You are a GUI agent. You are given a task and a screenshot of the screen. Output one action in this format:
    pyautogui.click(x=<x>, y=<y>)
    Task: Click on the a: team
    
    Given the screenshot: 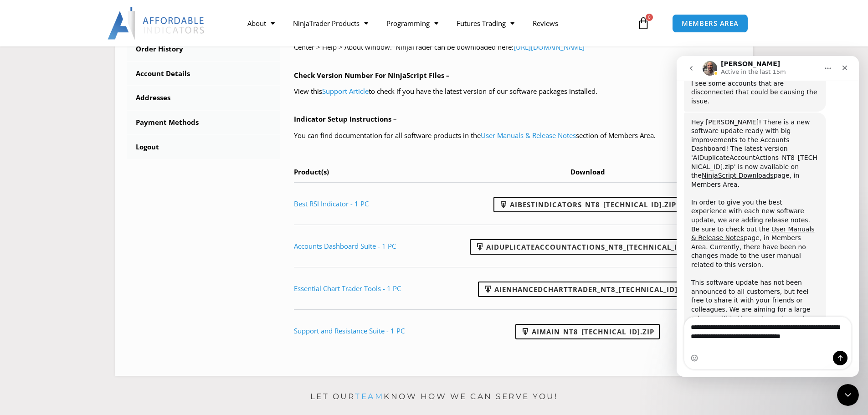 What is the action you would take?
    pyautogui.click(x=369, y=396)
    